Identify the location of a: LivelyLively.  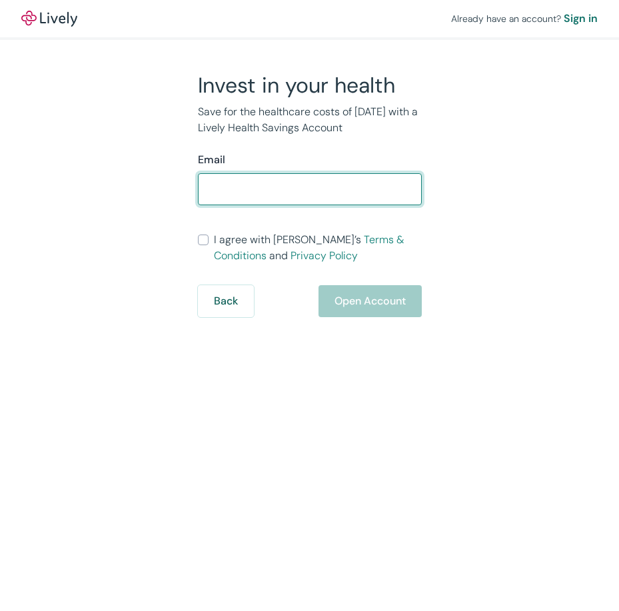
(49, 19).